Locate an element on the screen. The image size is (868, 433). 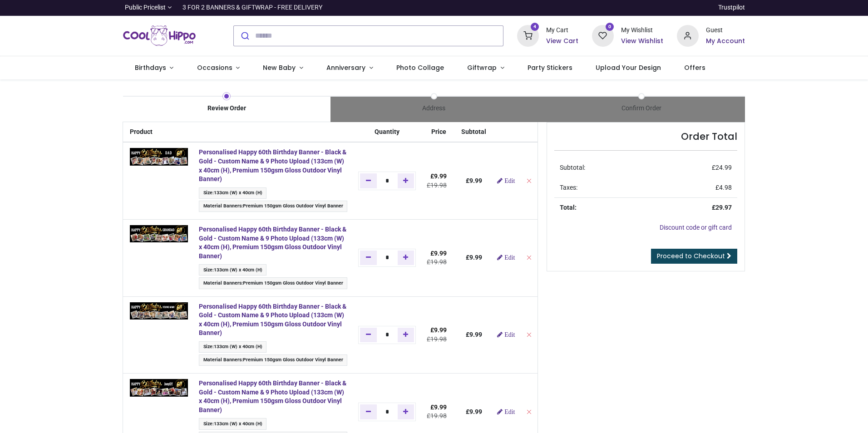
a: New Baby is located at coordinates (283, 68).